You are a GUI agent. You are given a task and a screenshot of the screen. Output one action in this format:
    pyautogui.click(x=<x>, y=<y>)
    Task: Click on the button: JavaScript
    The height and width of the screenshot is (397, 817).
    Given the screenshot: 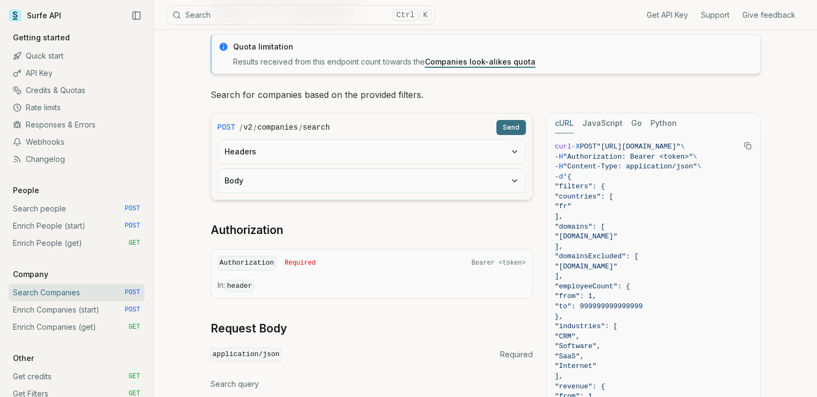 What is the action you would take?
    pyautogui.click(x=602, y=123)
    